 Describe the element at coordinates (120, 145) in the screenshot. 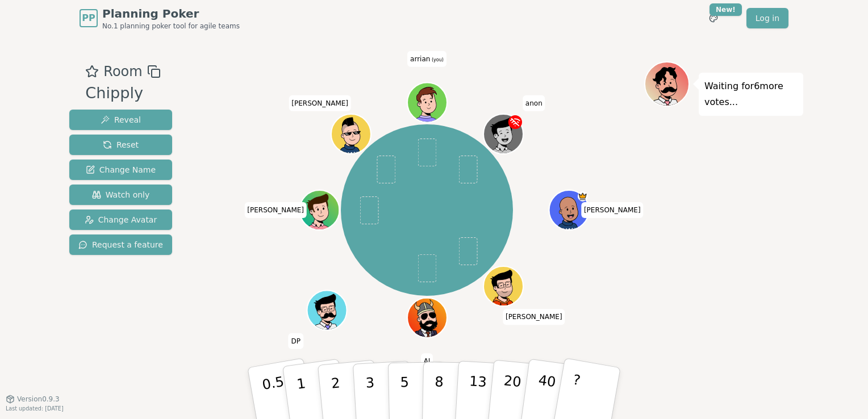

I see `span: Reset` at that location.